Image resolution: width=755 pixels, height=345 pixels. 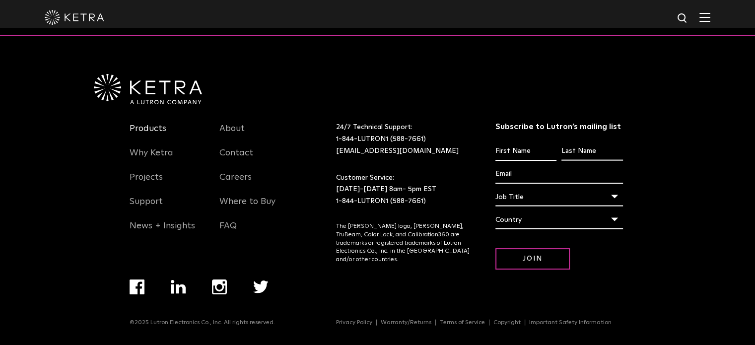 I want to click on a: Important Safety Information, so click(x=570, y=323).